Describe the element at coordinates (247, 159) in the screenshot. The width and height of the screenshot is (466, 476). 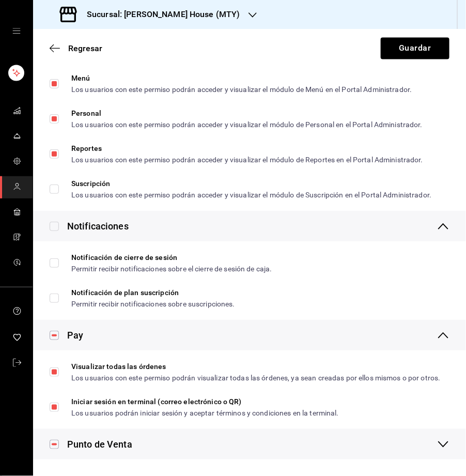
I see `div: Los usuarios con este permiso podrán acceder y visualizar el módulo de Reportes en el Portal Admi...` at that location.